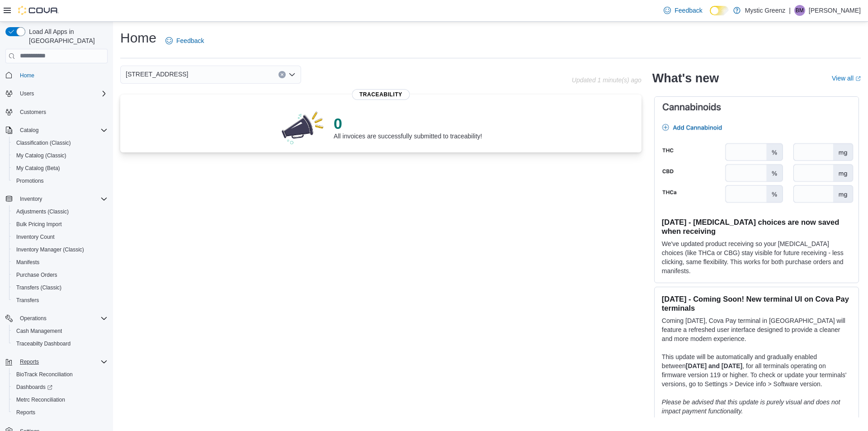 This screenshot has height=431, width=868. Describe the element at coordinates (35, 237) in the screenshot. I see `span: Inventory Count` at that location.